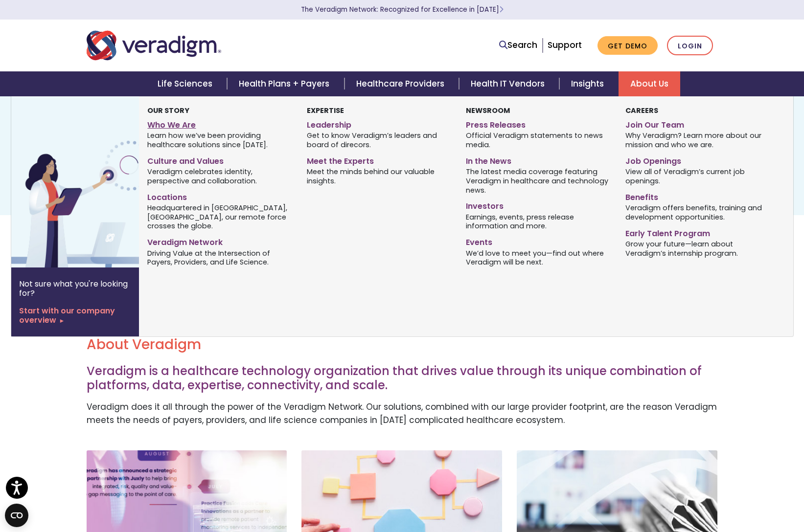 The height and width of the screenshot is (532, 804). What do you see at coordinates (564, 45) in the screenshot?
I see `a: Support` at bounding box center [564, 45].